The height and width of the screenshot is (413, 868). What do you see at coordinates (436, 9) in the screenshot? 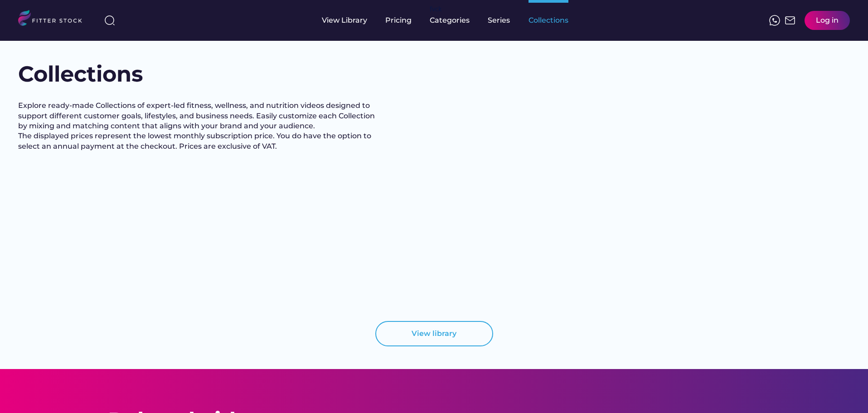
I see `div: fvck` at bounding box center [436, 9].